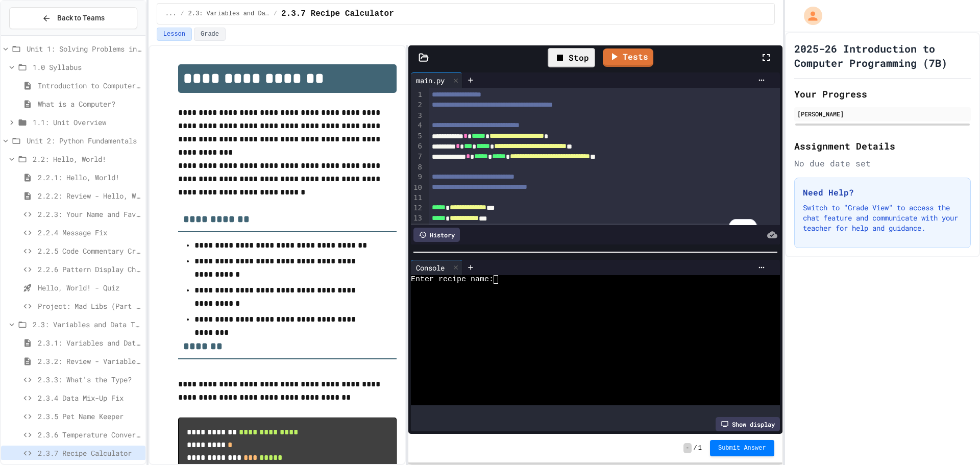 This screenshot has height=465, width=980. What do you see at coordinates (742, 448) in the screenshot?
I see `span: Submit Answer` at bounding box center [742, 448].